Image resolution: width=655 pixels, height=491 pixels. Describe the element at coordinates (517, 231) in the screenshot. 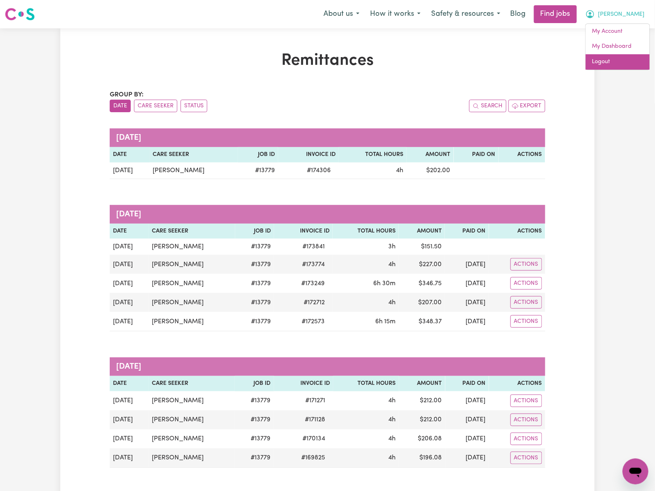

I see `th: Actions` at that location.